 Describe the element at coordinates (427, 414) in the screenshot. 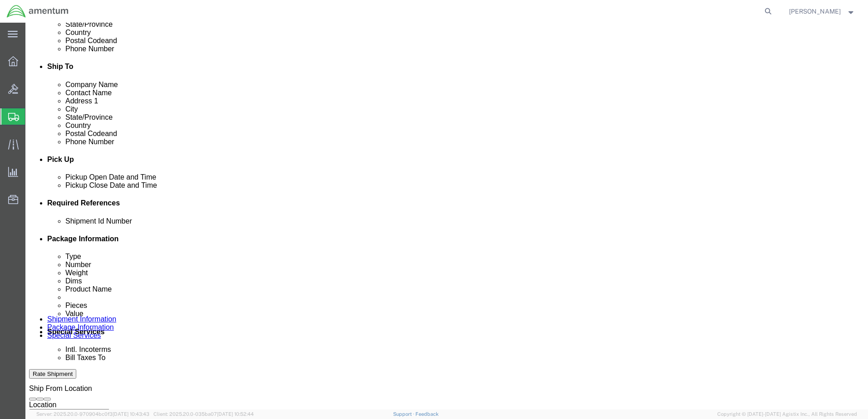

I see `a: Feedback` at that location.